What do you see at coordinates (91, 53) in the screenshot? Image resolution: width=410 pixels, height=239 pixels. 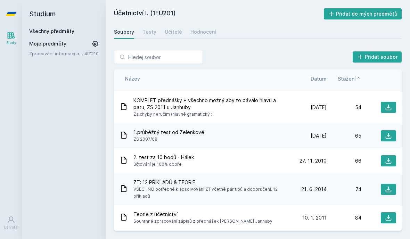 I see `a: 4IZ210` at bounding box center [91, 53].